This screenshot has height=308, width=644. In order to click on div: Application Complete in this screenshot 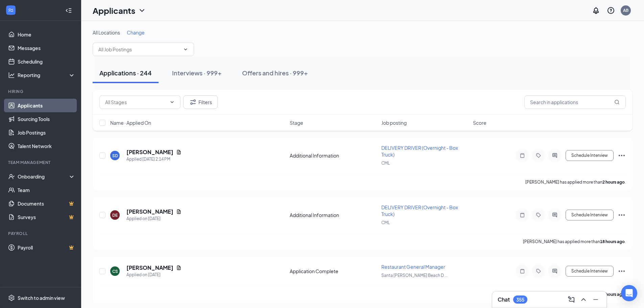, I will do `click(334, 271)`.